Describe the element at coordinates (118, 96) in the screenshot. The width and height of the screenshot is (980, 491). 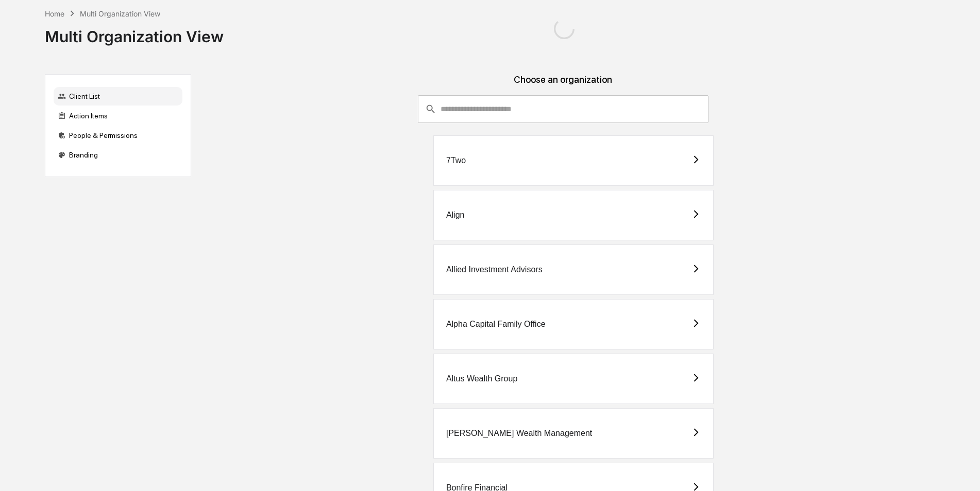
I see `div: Client List` at that location.